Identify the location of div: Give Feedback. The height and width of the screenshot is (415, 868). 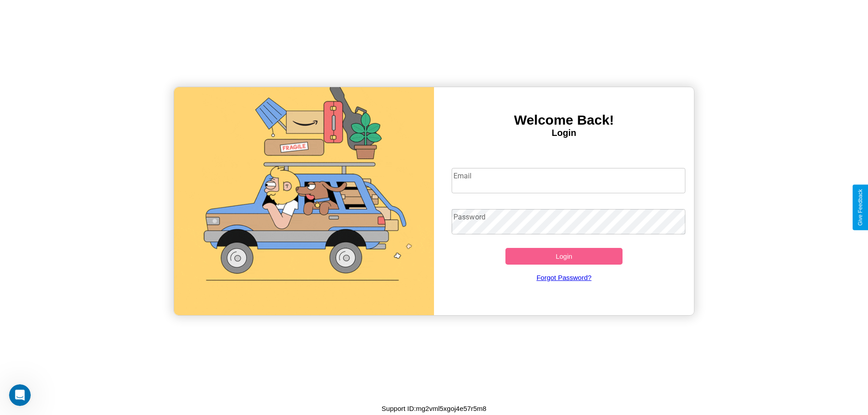
(861, 207).